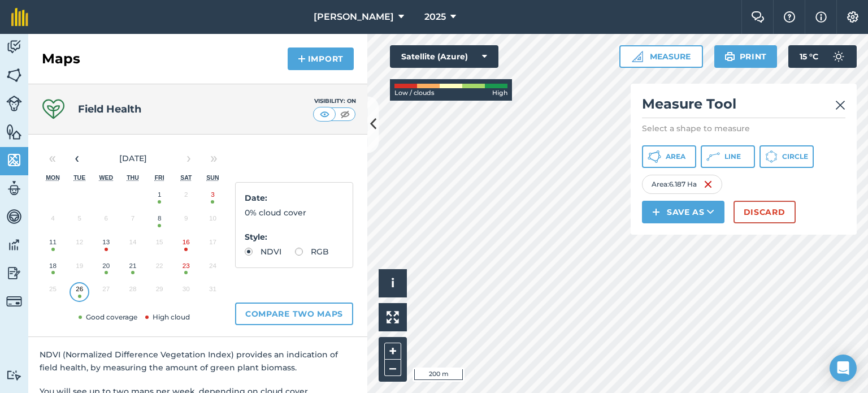 Image resolution: width=868 pixels, height=393 pixels. What do you see at coordinates (758, 17) in the screenshot?
I see `img: Two speech bubbles overlapping with the left bubble in the forefront` at bounding box center [758, 17].